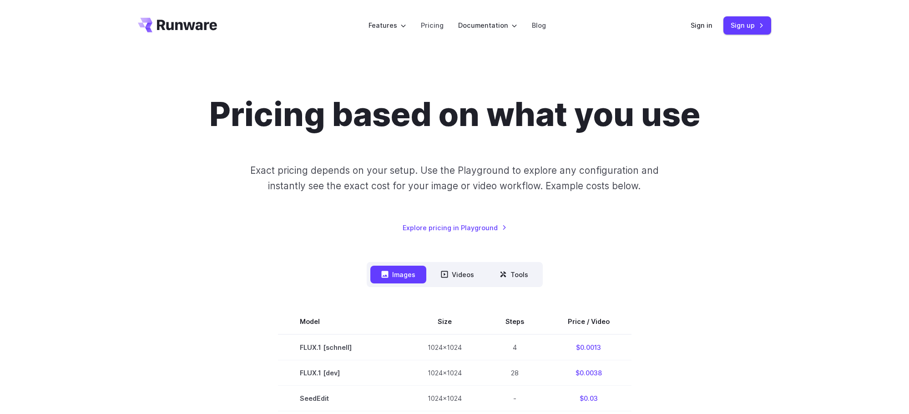 The image size is (909, 414). What do you see at coordinates (488, 25) in the screenshot?
I see `label: Documentation` at bounding box center [488, 25].